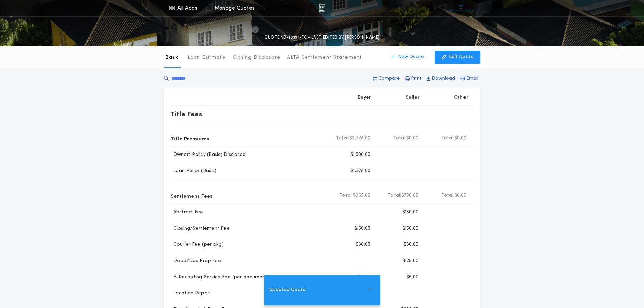 The image size is (644, 308). I want to click on p: $125.00, so click(410, 261).